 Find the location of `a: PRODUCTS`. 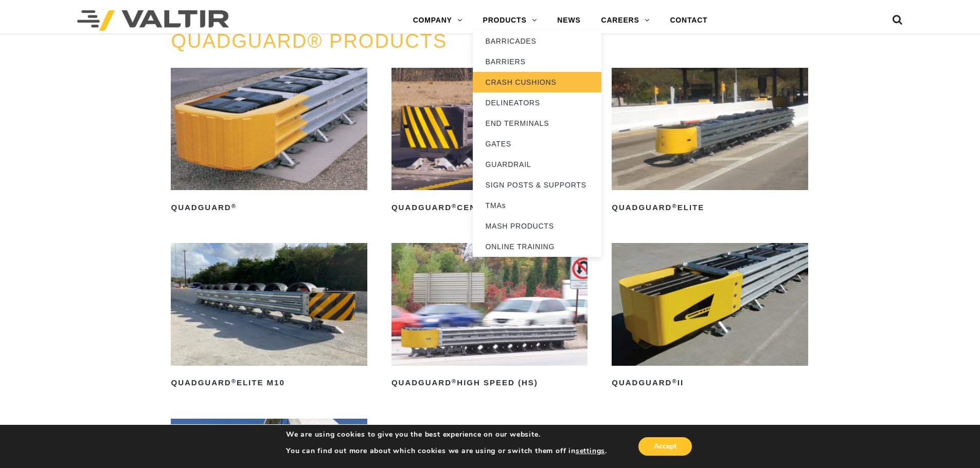

a: PRODUCTS is located at coordinates (510, 20).